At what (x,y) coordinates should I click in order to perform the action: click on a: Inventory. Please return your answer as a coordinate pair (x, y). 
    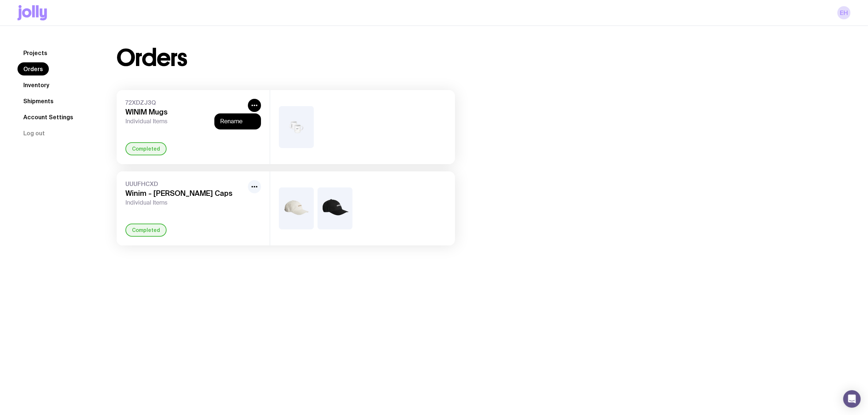
    Looking at the image, I should click on (36, 85).